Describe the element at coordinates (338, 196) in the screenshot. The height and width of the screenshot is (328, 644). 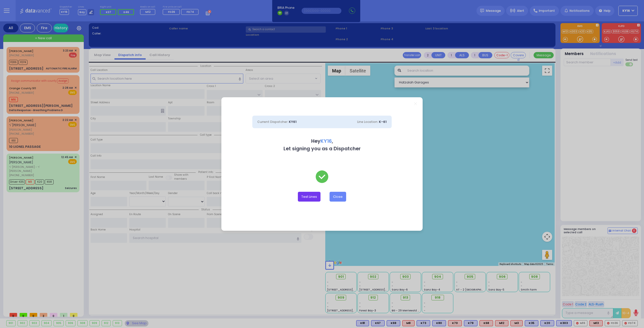
I see `button: Close` at that location.